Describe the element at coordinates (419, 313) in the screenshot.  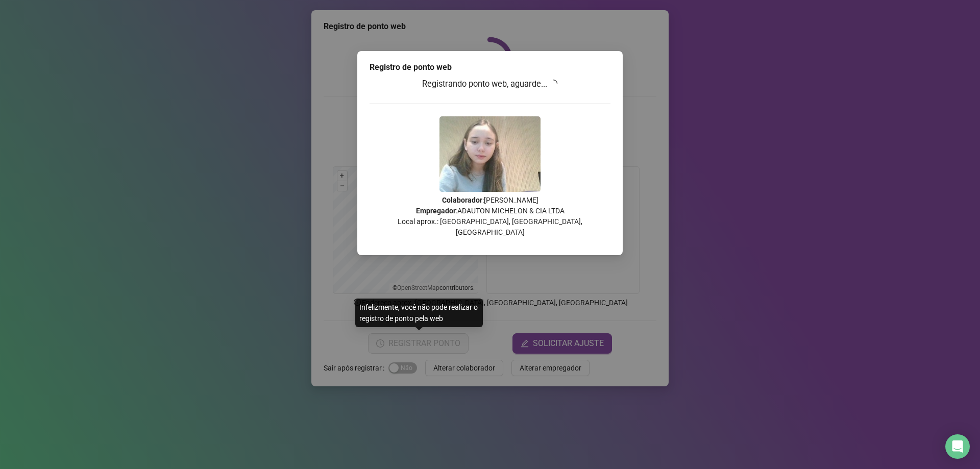
I see `div: Infelizmente, você não pode realizar o registro de ponto pela web` at that location.